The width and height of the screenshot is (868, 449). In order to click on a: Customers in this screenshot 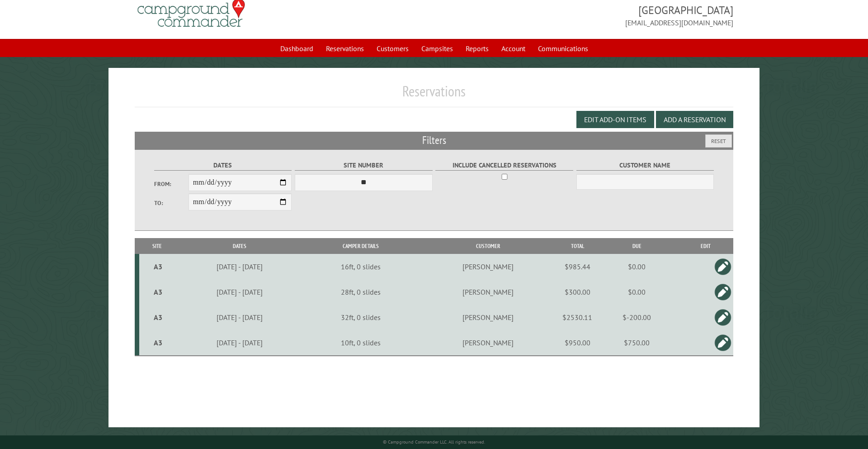, I will do `click(393, 48)`.